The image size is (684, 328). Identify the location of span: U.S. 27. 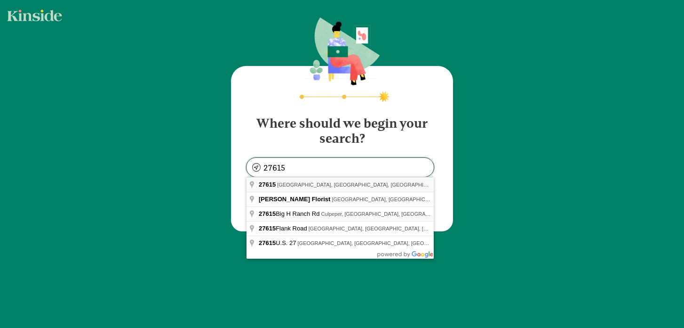
(278, 242).